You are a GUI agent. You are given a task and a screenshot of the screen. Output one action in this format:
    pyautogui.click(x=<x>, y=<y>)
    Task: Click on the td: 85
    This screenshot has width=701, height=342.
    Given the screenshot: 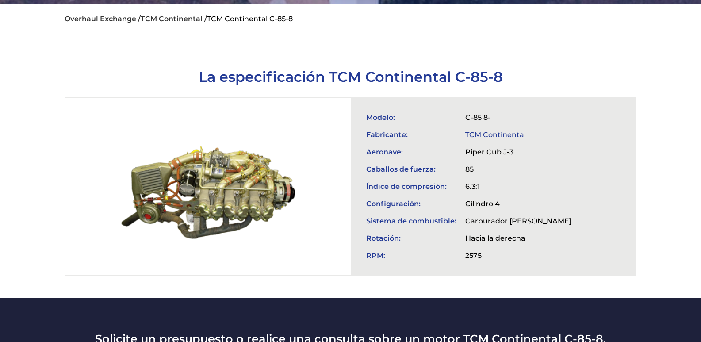 What is the action you would take?
    pyautogui.click(x=518, y=169)
    